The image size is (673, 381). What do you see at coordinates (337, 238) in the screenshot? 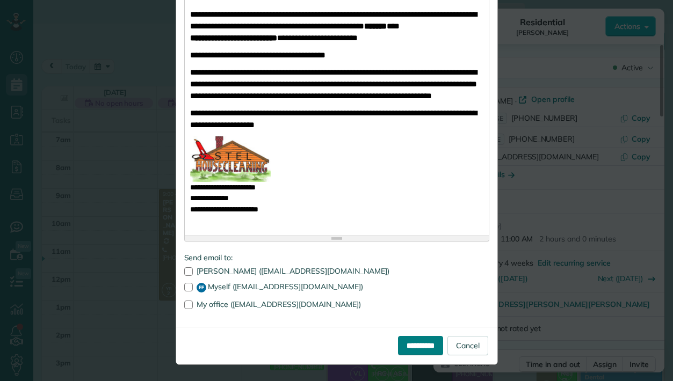
I see `div: Resize` at bounding box center [337, 238].